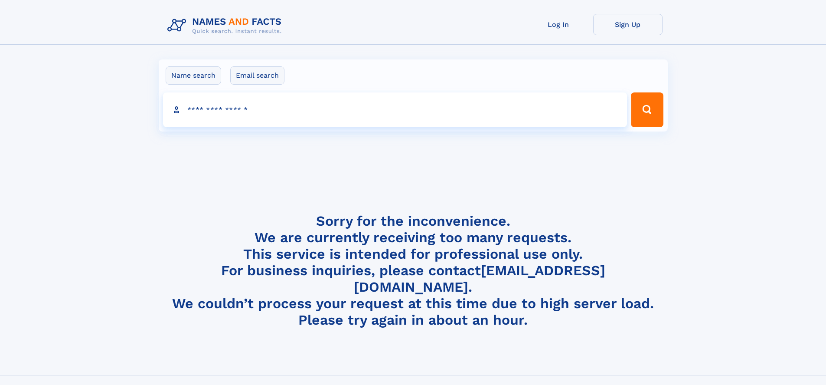 The image size is (826, 385). Describe the element at coordinates (226, 26) in the screenshot. I see `img: Logo Names and Facts` at that location.